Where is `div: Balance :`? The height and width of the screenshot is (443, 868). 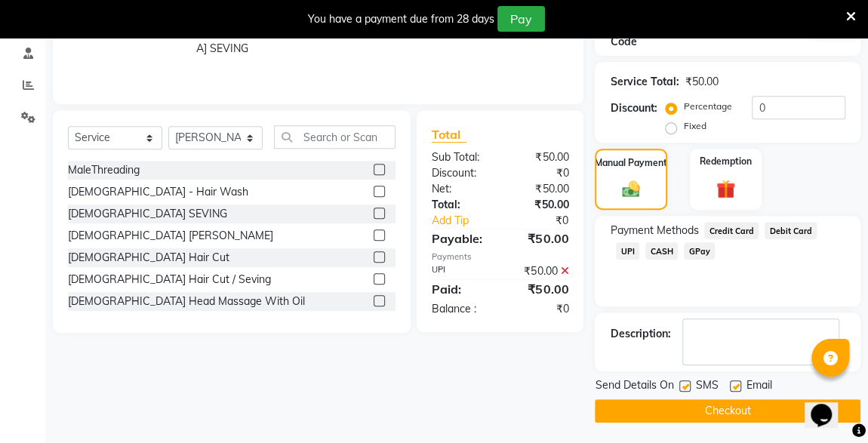 div: Balance : is located at coordinates (461, 309).